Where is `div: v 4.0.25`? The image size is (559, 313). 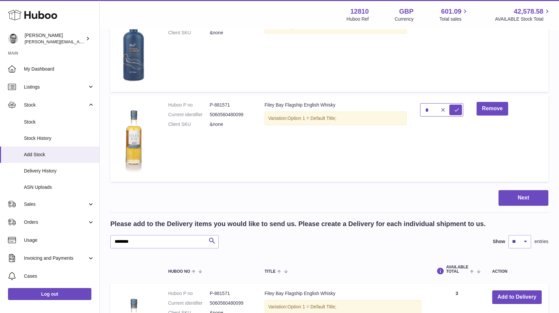 div: v 4.0.25 is located at coordinates (26, 13).